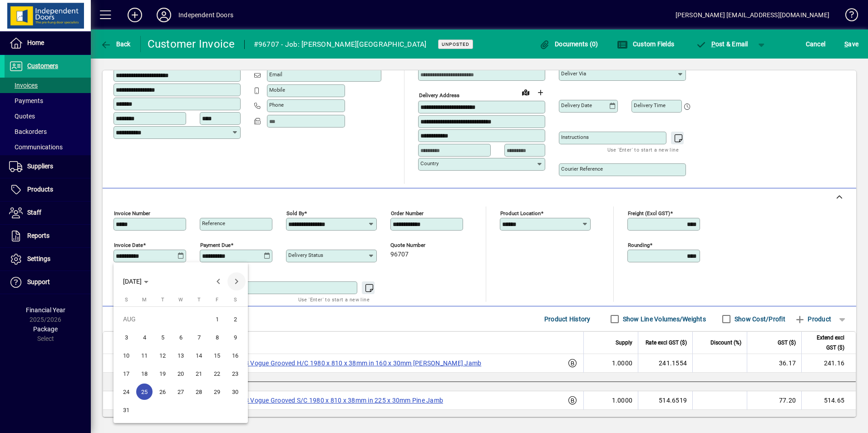 The image size is (868, 433). I want to click on span: 13, so click(181, 356).